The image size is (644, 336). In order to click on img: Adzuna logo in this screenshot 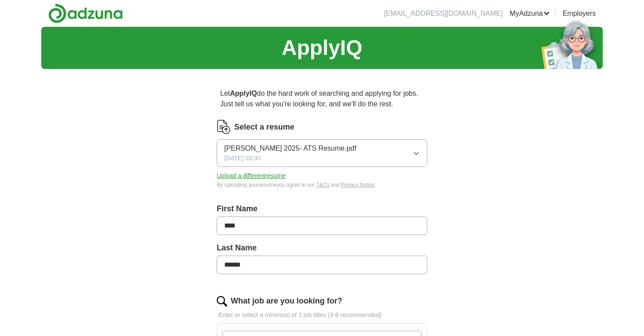, I will do `click(85, 13)`.